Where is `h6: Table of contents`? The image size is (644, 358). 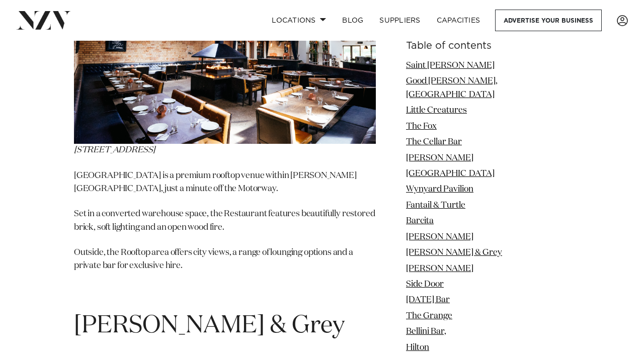
h6: Table of contents is located at coordinates (488, 46).